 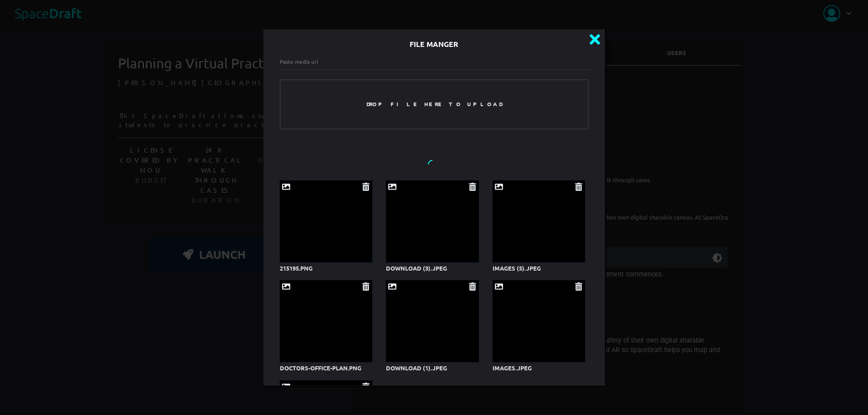 I want to click on span: doctors-office-plan.png, so click(x=327, y=365).